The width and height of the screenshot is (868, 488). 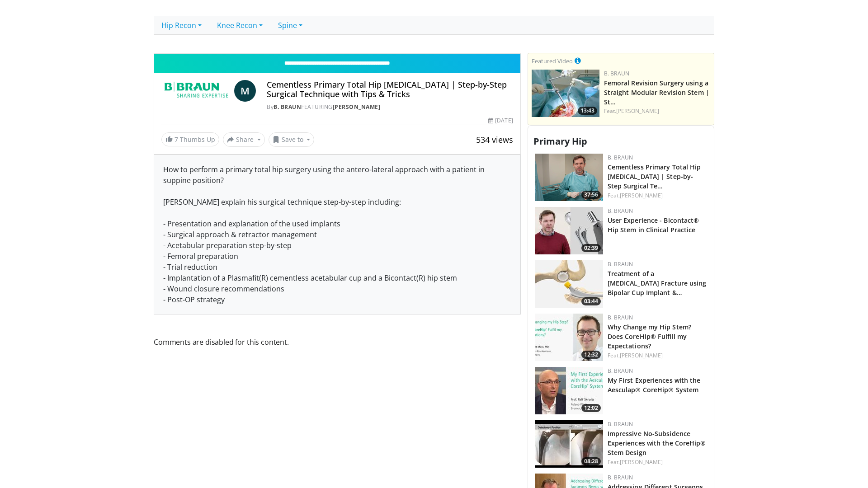 What do you see at coordinates (191, 139) in the screenshot?
I see `a: 7 Thumbs Up` at bounding box center [191, 139].